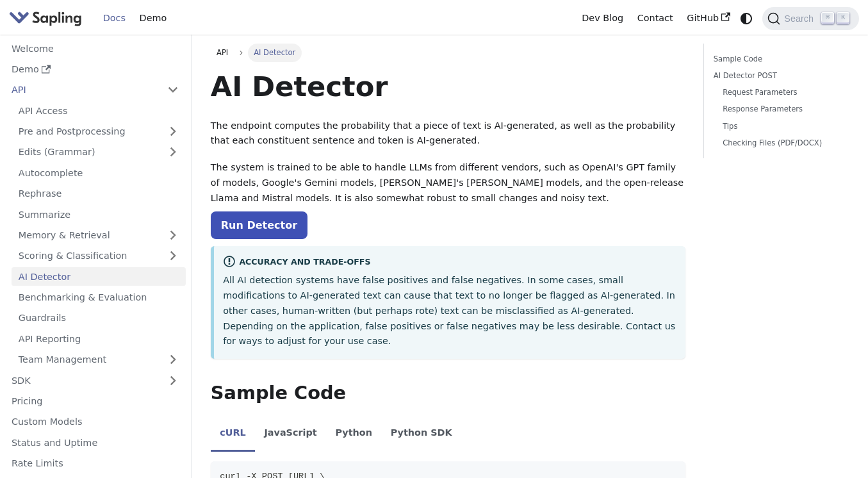 The image size is (868, 478). I want to click on button: Switch between dark and light mode (currently system mode), so click(747, 18).